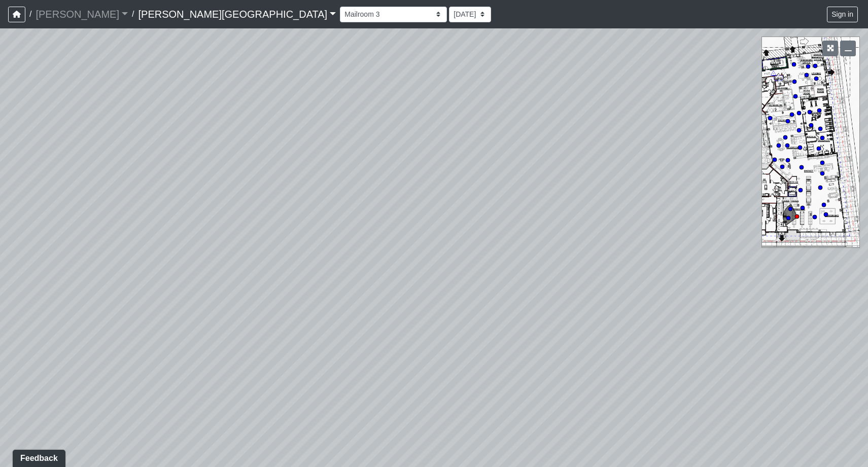 The width and height of the screenshot is (868, 467). What do you see at coordinates (842, 14) in the screenshot?
I see `button: Sign in` at bounding box center [842, 14].